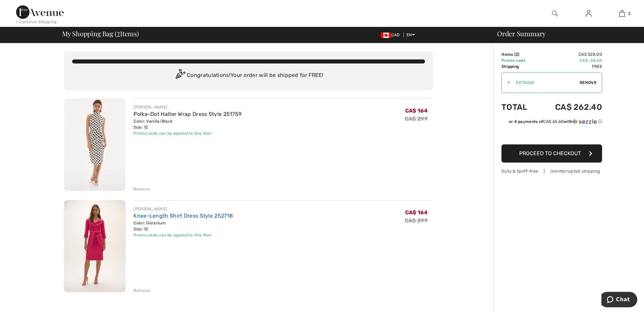 The width and height of the screenshot is (644, 312). Describe the element at coordinates (386, 35) in the screenshot. I see `img: Canadian Dollar` at that location.